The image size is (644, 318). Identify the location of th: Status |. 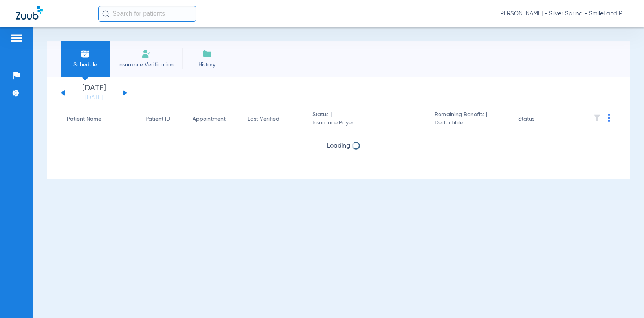
(367, 120).